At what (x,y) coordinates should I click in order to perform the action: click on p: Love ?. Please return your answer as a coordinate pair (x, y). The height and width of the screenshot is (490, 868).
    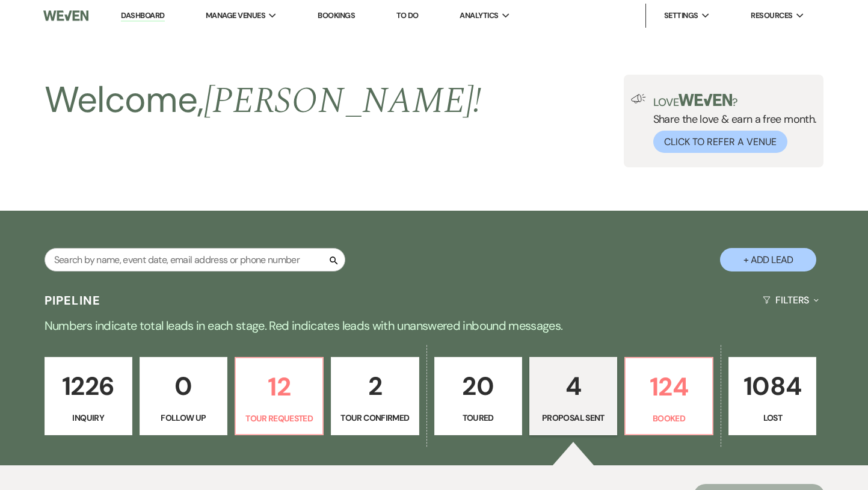
    Looking at the image, I should click on (735, 101).